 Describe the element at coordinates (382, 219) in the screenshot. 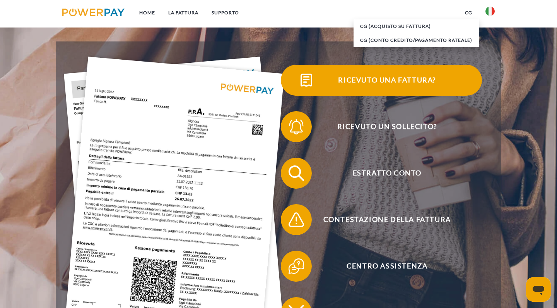

I see `a: Contestazione della fattura` at that location.